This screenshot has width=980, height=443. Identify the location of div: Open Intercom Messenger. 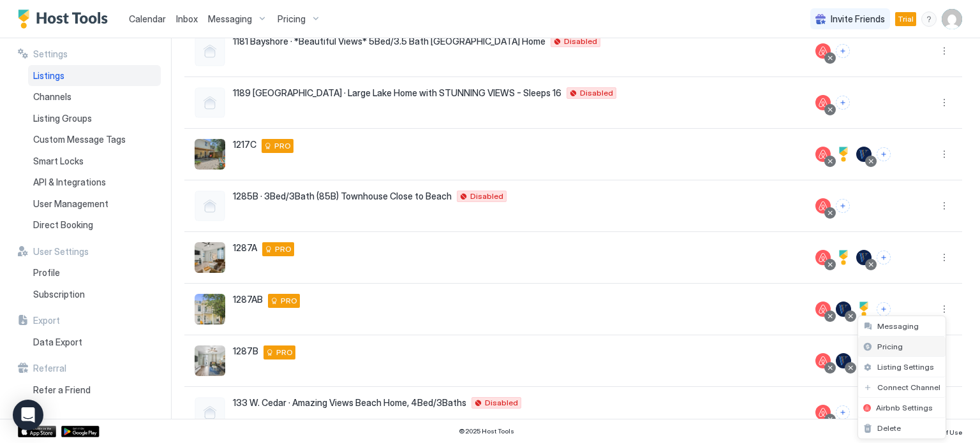
(28, 415).